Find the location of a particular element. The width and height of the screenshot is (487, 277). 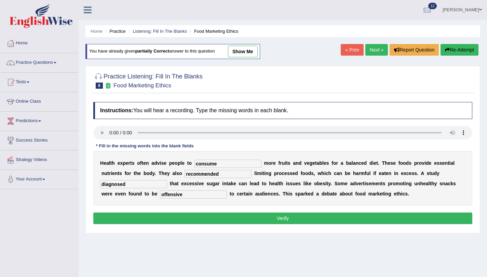

a: Online Class is located at coordinates (39, 101).